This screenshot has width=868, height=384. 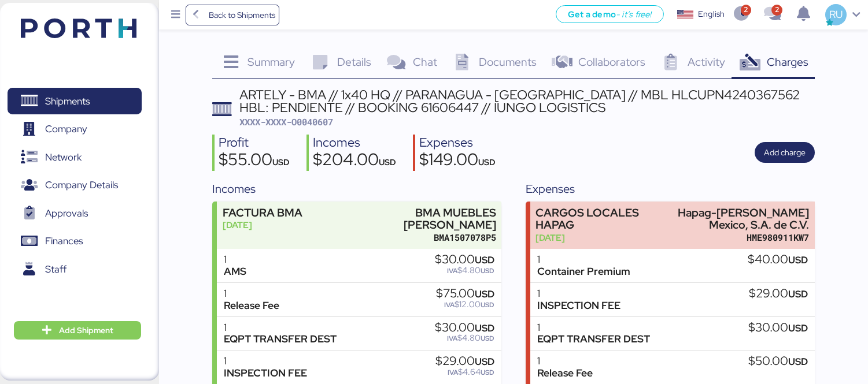 I want to click on span: Approvals, so click(x=67, y=213).